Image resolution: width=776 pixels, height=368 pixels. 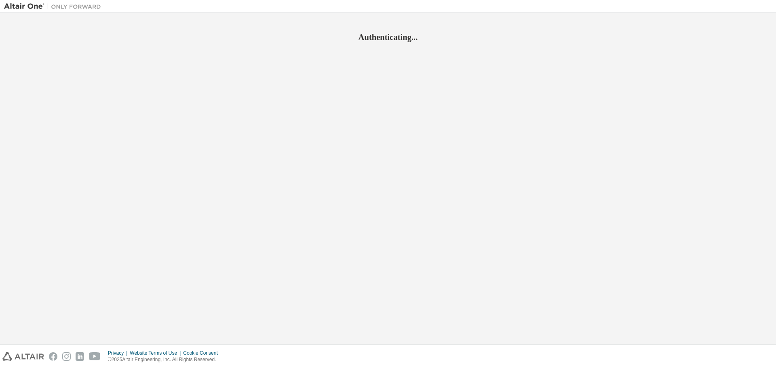 What do you see at coordinates (53, 357) in the screenshot?
I see `img: facebook.svg` at bounding box center [53, 357].